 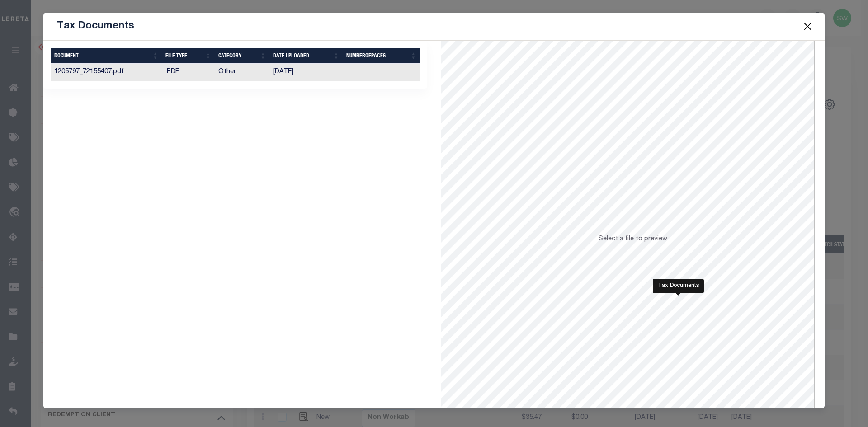 I want to click on span: Select a file to preview, so click(x=633, y=239).